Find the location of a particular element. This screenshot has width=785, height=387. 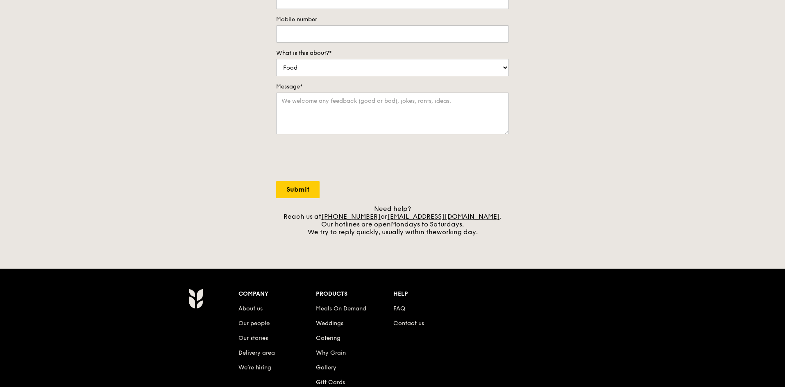

a: FAQ is located at coordinates (399, 308).